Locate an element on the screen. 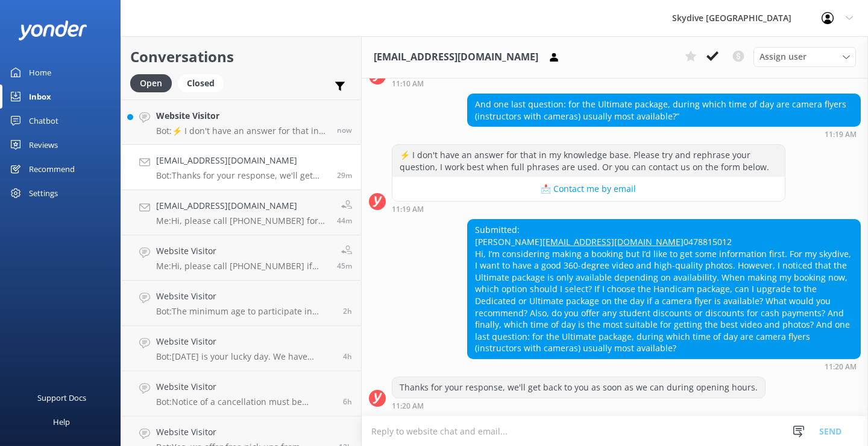 This screenshot has height=446, width=868. span: Sep 20 2025 11:20am (UTC +10:00) Australia/Brisbane is located at coordinates (344, 175).